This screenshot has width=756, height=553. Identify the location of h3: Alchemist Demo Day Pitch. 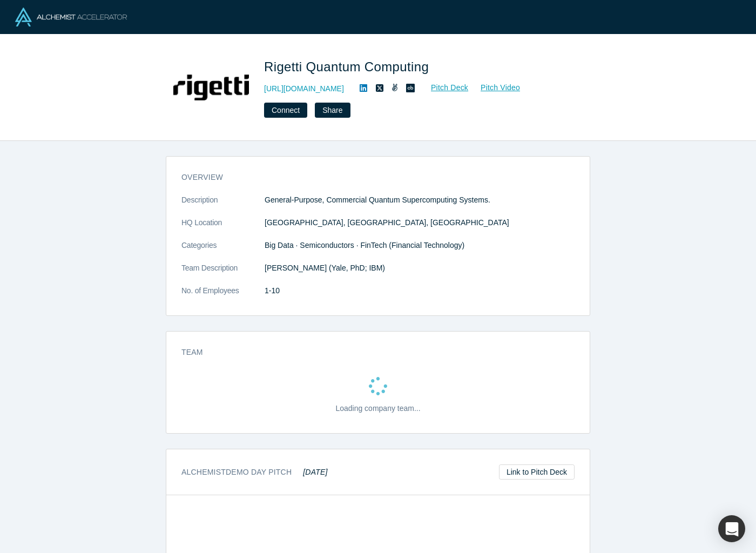
(255, 472).